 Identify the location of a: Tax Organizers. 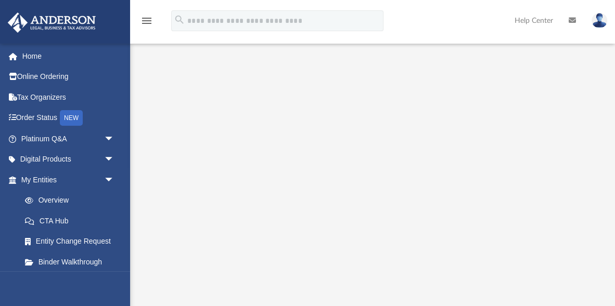
(69, 97).